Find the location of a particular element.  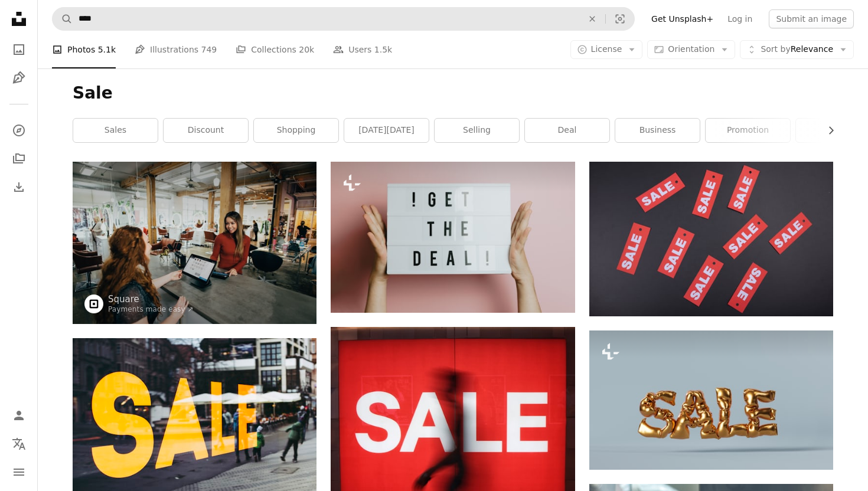

a: Collections is located at coordinates (19, 159).